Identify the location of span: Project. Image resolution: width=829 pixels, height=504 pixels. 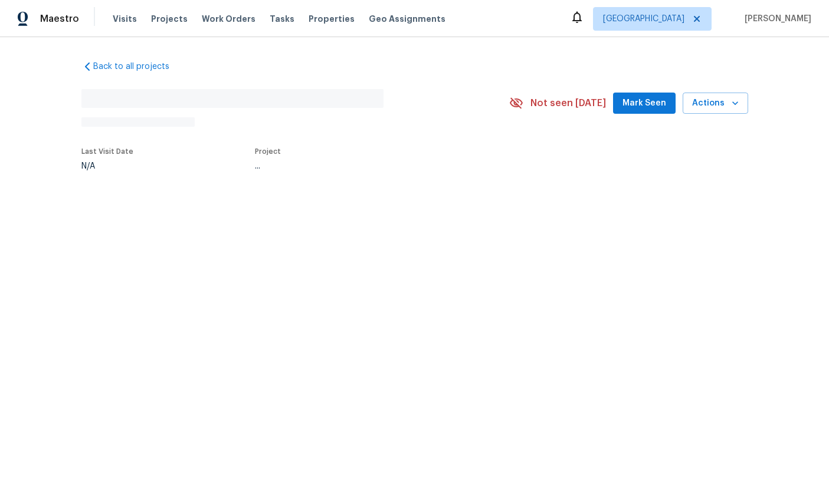
(268, 152).